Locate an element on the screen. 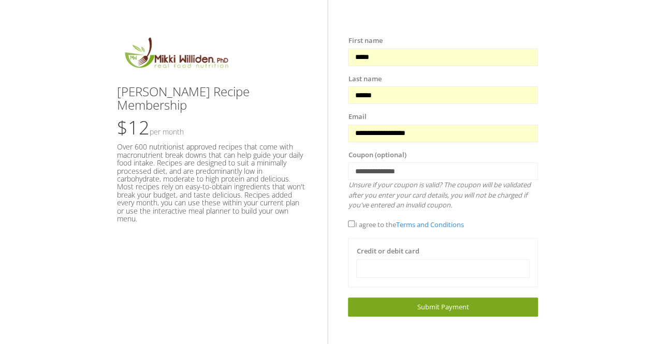  span: I agree to the is located at coordinates (406, 225).